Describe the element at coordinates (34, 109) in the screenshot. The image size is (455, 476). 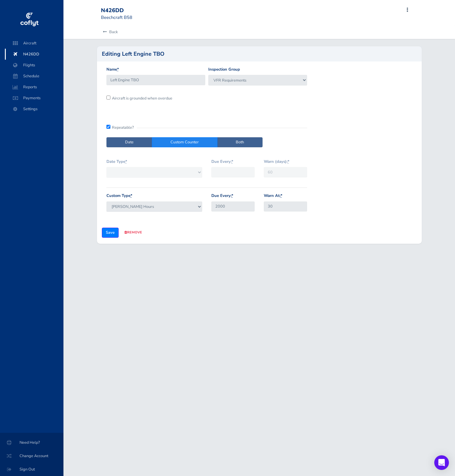
I see `span: Settings` at that location.